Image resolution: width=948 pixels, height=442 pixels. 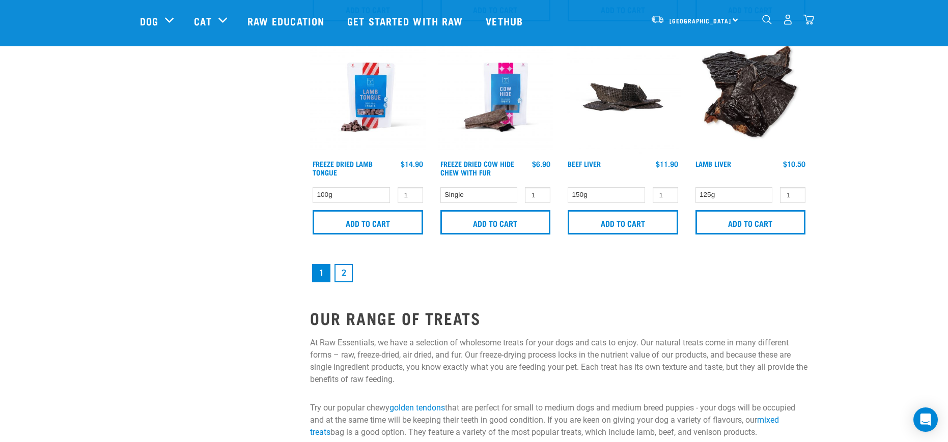 I want to click on div: $6.90, so click(x=541, y=164).